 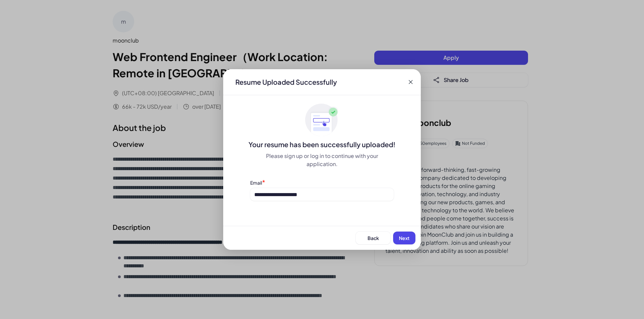 What do you see at coordinates (373, 238) in the screenshot?
I see `button: Back` at bounding box center [373, 238].